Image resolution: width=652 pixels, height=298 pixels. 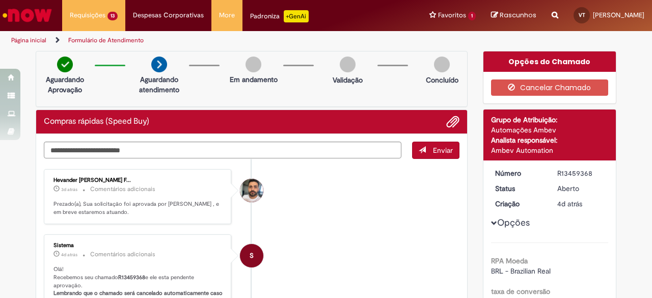 What do you see at coordinates (65, 64) in the screenshot?
I see `img: check-circle-green.png` at bounding box center [65, 64].